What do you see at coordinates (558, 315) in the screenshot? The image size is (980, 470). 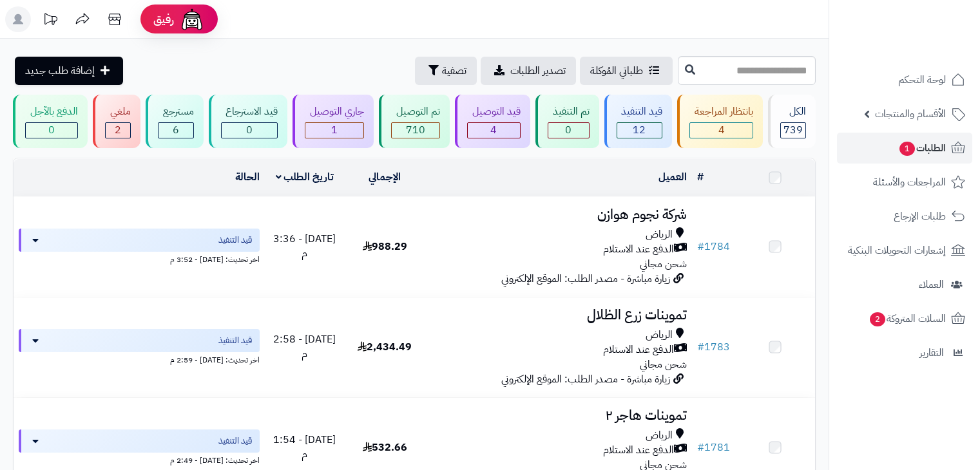 I see `h3: تموينات زرع الظلال` at bounding box center [558, 315].